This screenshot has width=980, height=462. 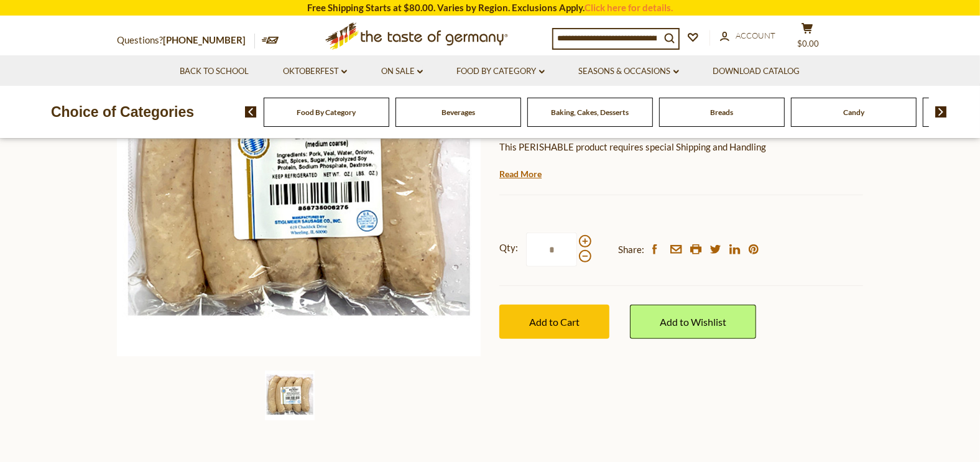 I want to click on input: Qty:, so click(x=551, y=250).